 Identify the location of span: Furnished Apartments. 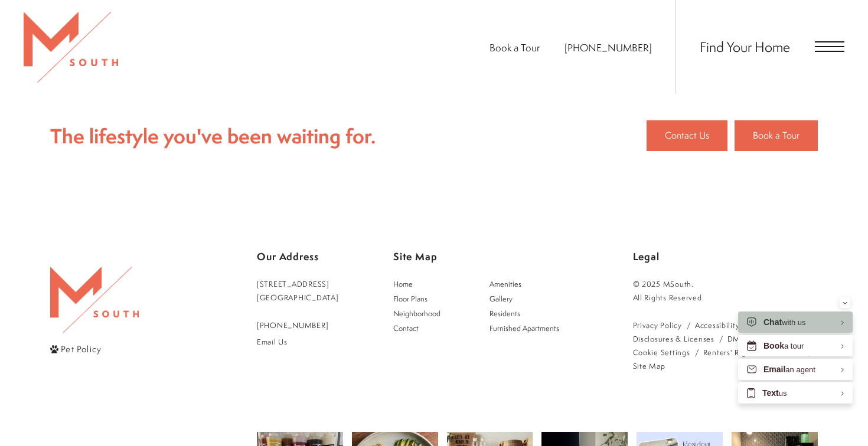
(524, 328).